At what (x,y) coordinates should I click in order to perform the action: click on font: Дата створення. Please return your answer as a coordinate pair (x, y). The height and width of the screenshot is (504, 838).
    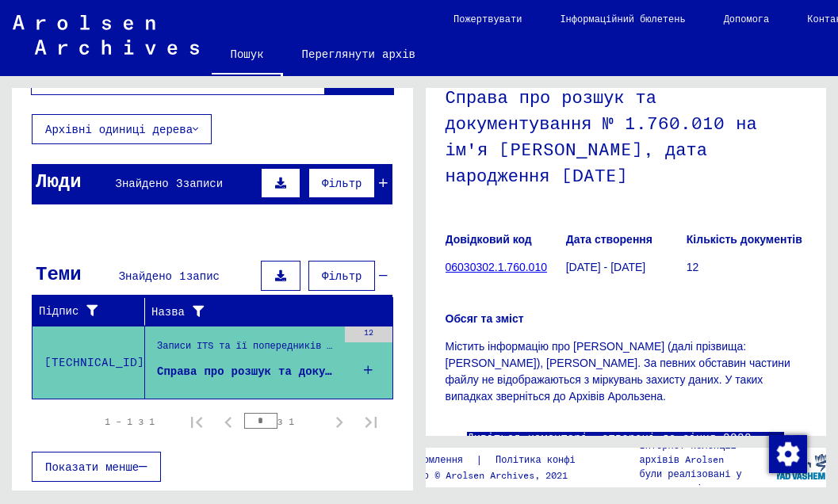
    Looking at the image, I should click on (609, 240).